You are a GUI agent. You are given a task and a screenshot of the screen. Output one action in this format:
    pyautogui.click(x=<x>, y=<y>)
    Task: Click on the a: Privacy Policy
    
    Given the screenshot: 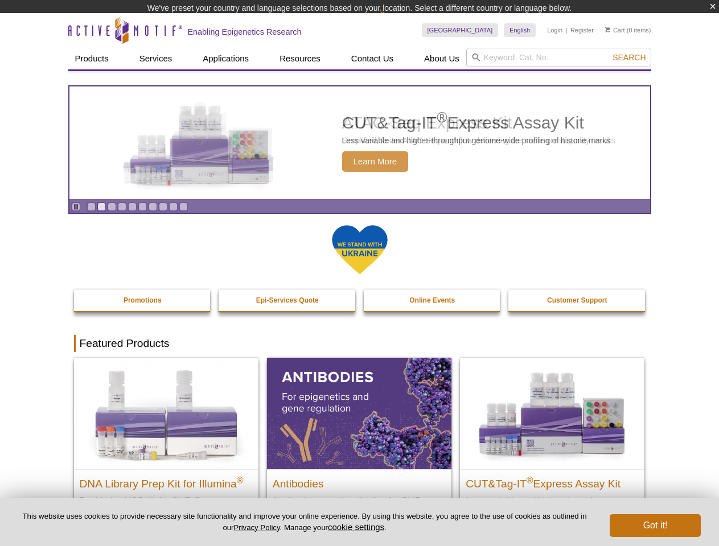 What is the action you would take?
    pyautogui.click(x=256, y=528)
    